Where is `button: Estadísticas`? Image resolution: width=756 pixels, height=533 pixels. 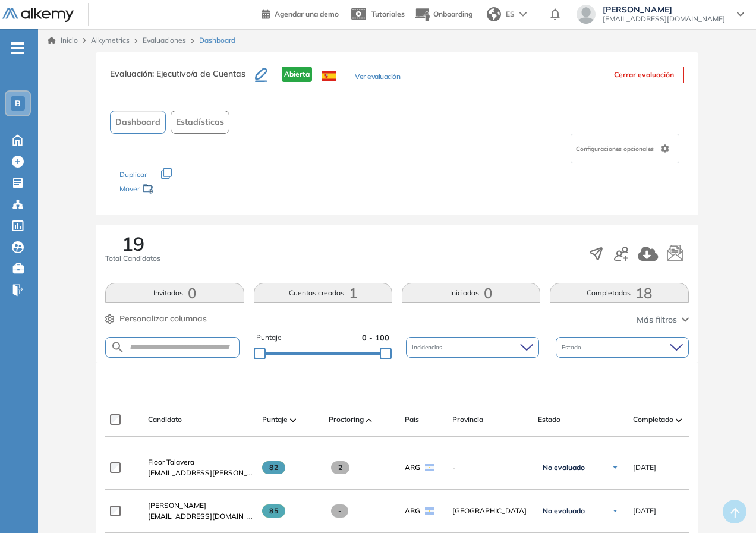 button: Estadísticas is located at coordinates (200, 122).